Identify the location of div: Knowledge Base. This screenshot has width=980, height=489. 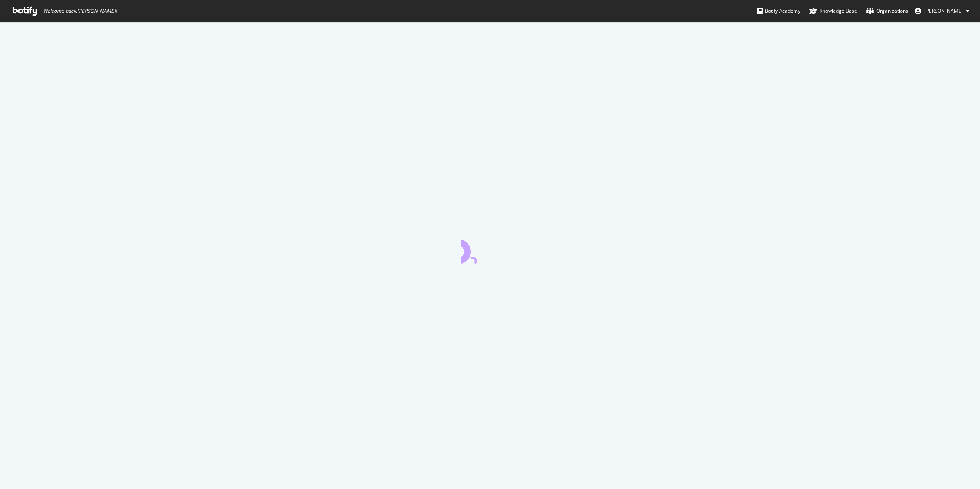
(833, 11).